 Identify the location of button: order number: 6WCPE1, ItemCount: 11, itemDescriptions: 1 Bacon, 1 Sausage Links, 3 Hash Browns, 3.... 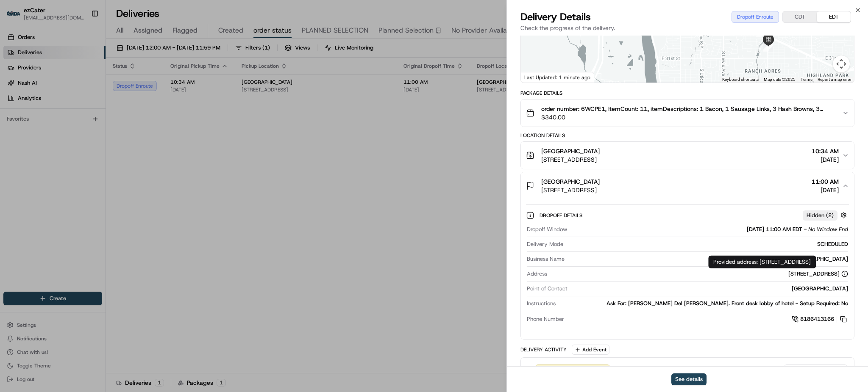
(687, 113).